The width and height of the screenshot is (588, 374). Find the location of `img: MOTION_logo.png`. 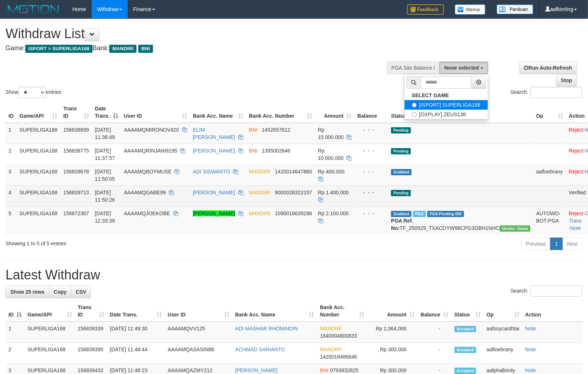

img: MOTION_logo.png is located at coordinates (33, 9).